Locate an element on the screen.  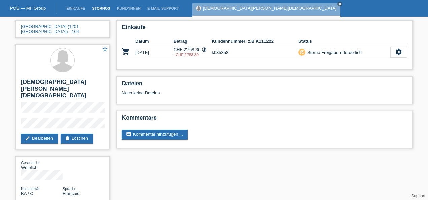
a: deleteLöschen is located at coordinates (77, 139).